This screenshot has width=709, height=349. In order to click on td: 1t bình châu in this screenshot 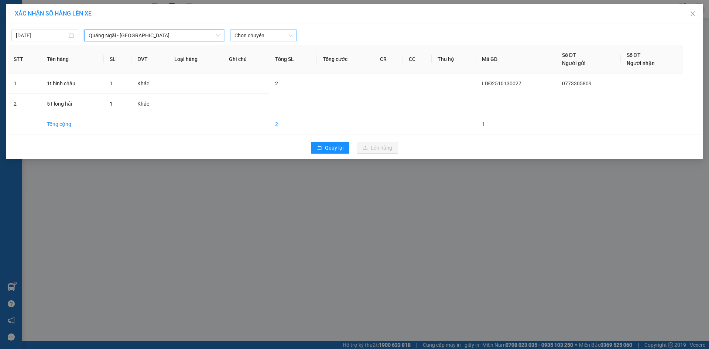, I will do `click(72, 83)`.